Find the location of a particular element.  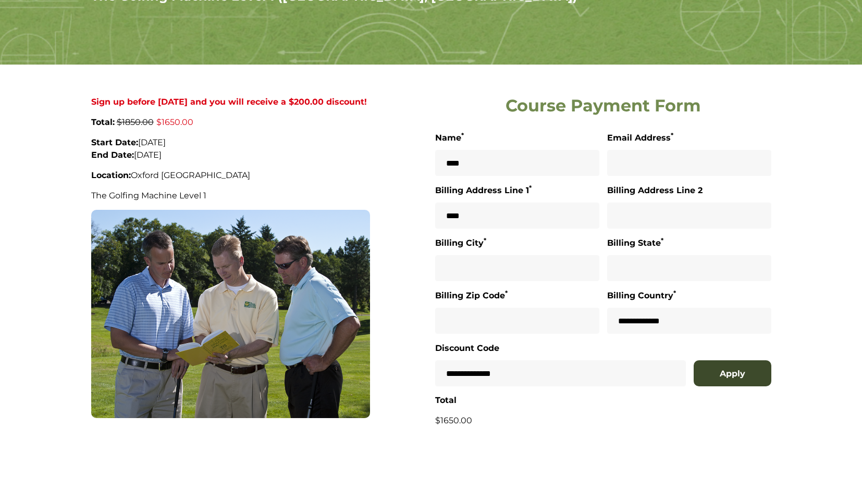

h2: Course Payment Form is located at coordinates (603, 105).